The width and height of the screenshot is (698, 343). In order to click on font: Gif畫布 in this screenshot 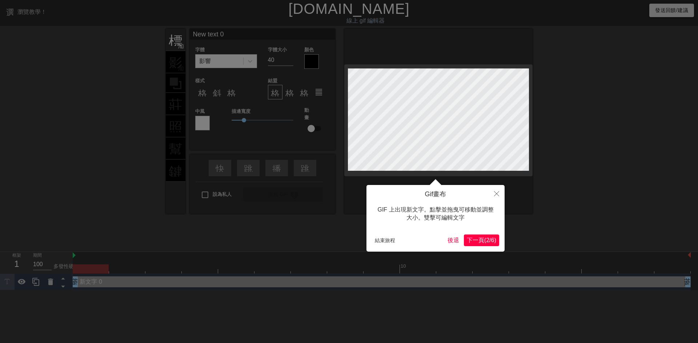, I will do `click(435, 194)`.